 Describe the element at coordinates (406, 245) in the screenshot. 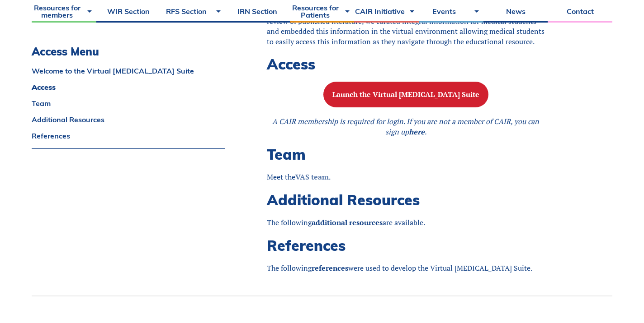

I see `h2: References` at that location.